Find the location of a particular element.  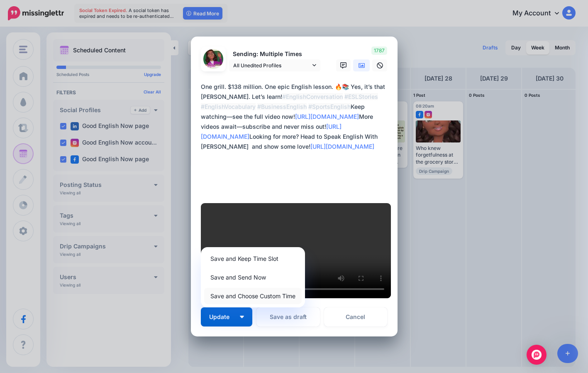

div: Open Intercom Messenger is located at coordinates (537, 354).